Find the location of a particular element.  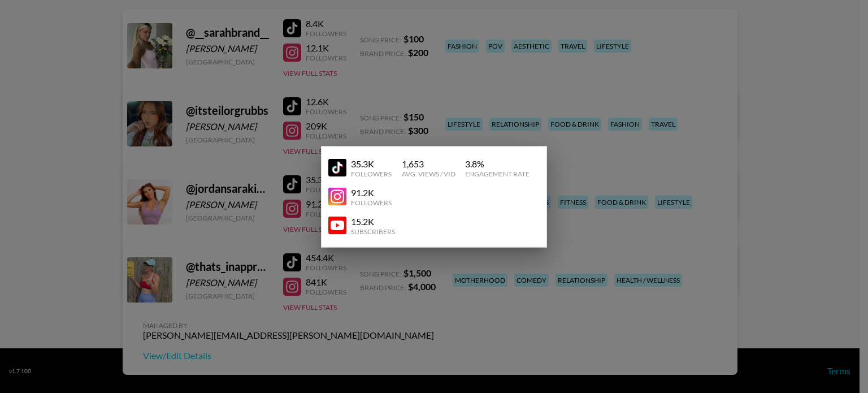

div: Engagement Rate is located at coordinates (497, 173).